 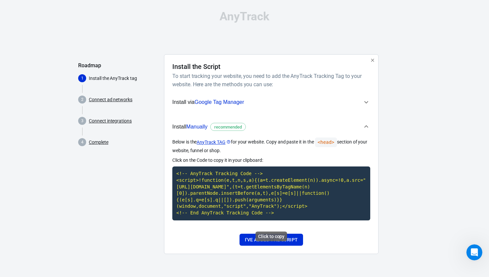 What do you see at coordinates (326, 142) in the screenshot?
I see `code: <head>` at bounding box center [326, 142].